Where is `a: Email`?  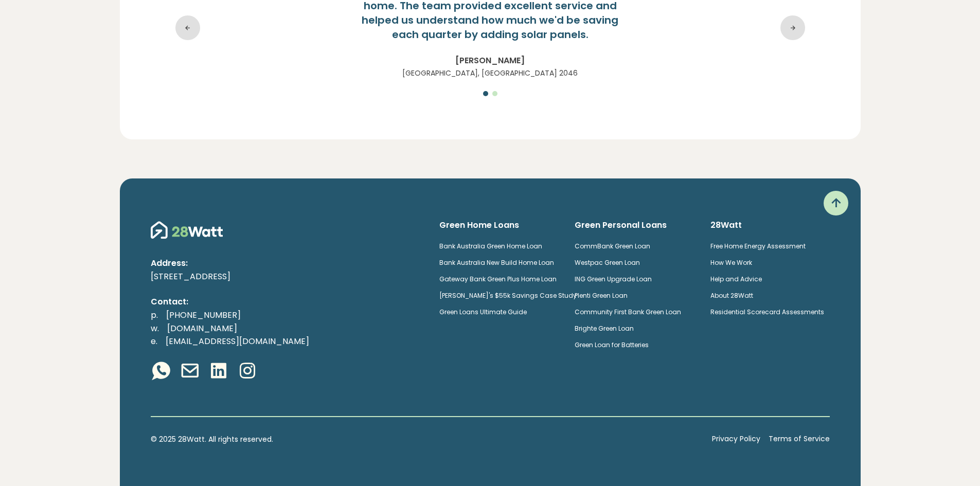
a: Email is located at coordinates (189, 371).